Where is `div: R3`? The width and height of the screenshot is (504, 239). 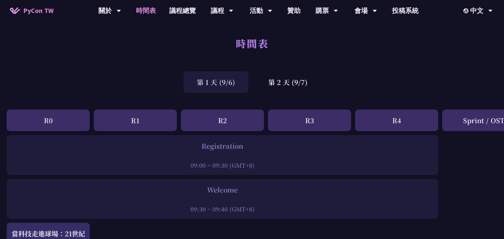 div: R3 is located at coordinates (309, 120).